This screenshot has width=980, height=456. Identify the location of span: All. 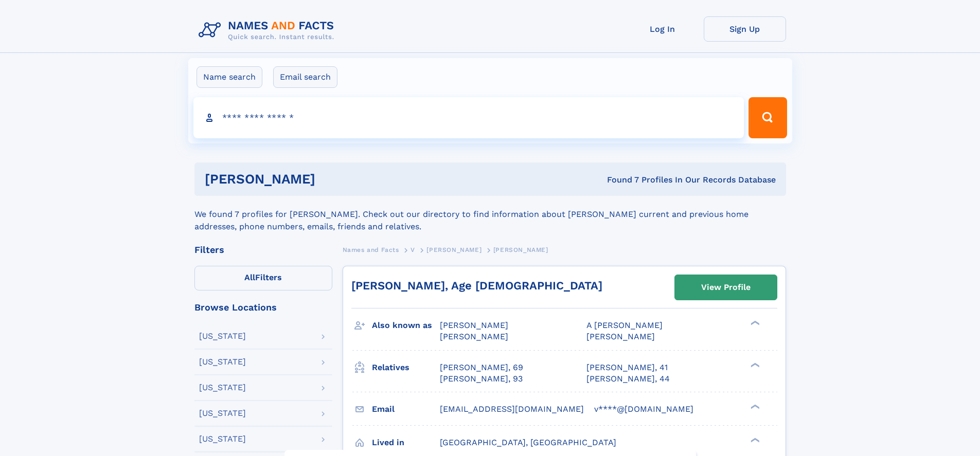
(250, 277).